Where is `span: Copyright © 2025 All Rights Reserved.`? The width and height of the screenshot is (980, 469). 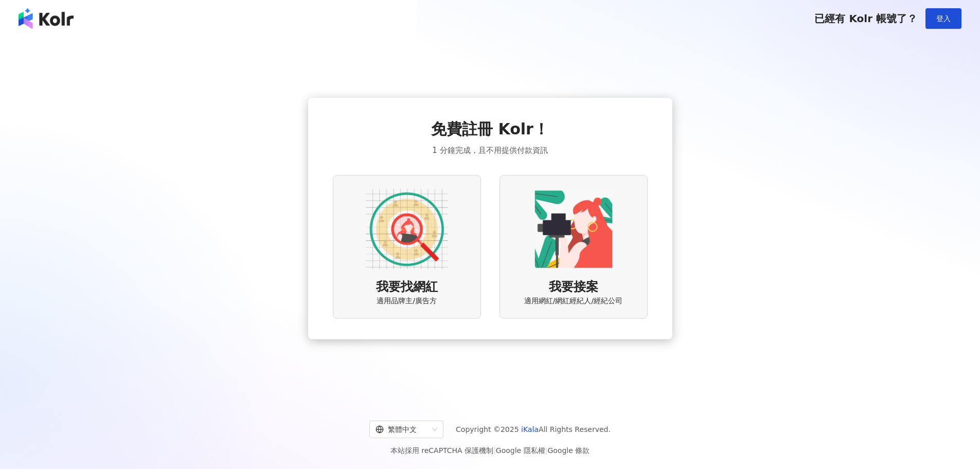 span: Copyright © 2025 All Rights Reserved. is located at coordinates (533, 429).